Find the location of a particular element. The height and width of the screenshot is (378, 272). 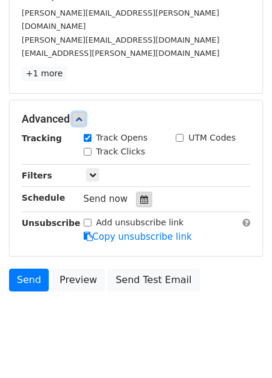

h5: Advanced is located at coordinates (136, 119).